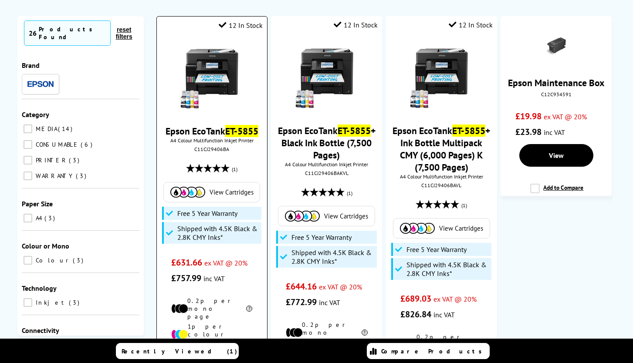 The width and height of the screenshot is (633, 363). Describe the element at coordinates (327, 143) in the screenshot. I see `a: Epson EcoTankET-5855+ Black Ink Bottle (7,500 Pages)` at that location.